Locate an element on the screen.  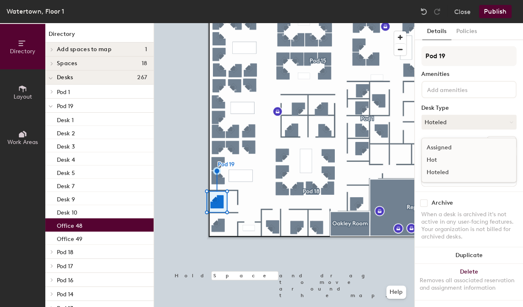
div: When a desk is archived it's not active in any user-facing features. Your organization is not bil... is located at coordinates (469, 225).